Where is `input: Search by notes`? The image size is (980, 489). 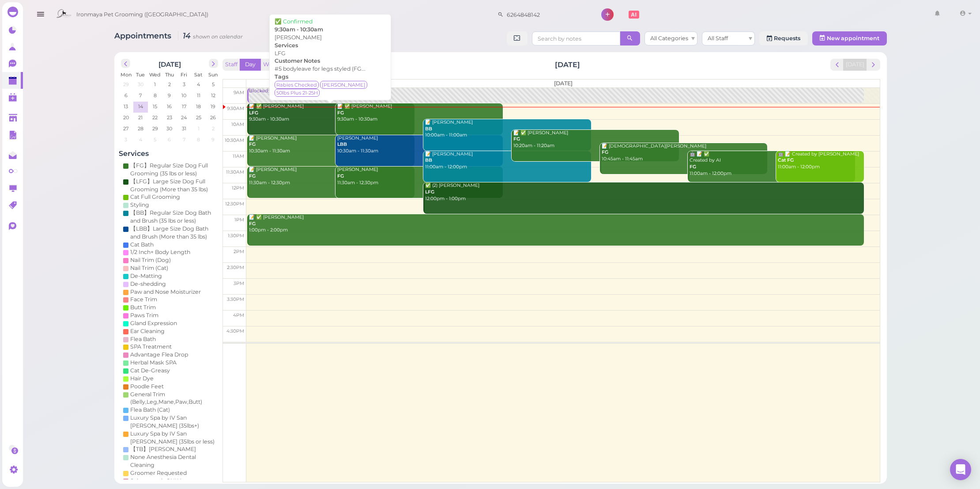 input: Search by notes is located at coordinates (576, 38).